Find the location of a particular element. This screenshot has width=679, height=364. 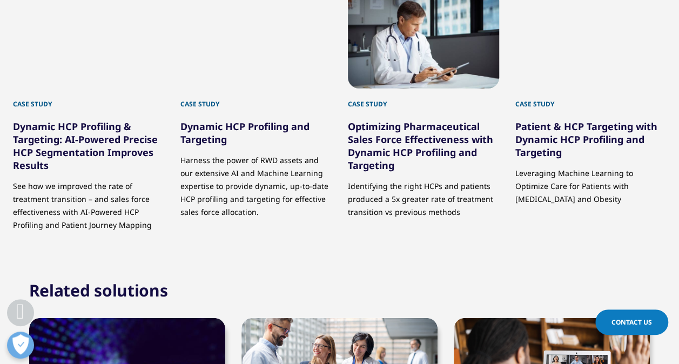

button: Open Preferences is located at coordinates (21, 345).